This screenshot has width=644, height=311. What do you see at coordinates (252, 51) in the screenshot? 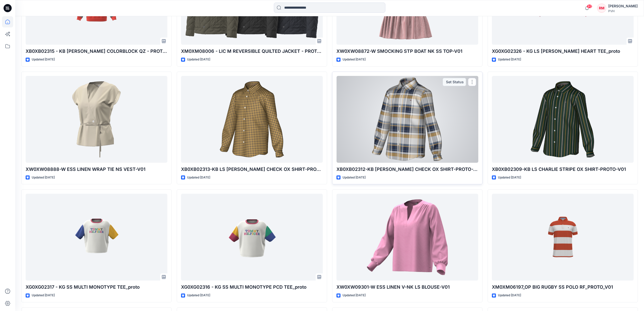
I see `p: XM0XM08006 - LIC M REVERSIBLE QUILTED JACKET - PROTO - V01` at bounding box center [252, 51].